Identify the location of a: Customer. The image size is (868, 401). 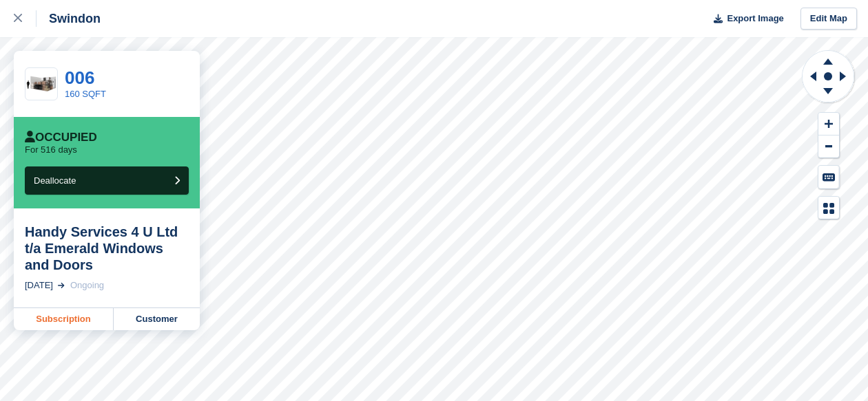
(156, 319).